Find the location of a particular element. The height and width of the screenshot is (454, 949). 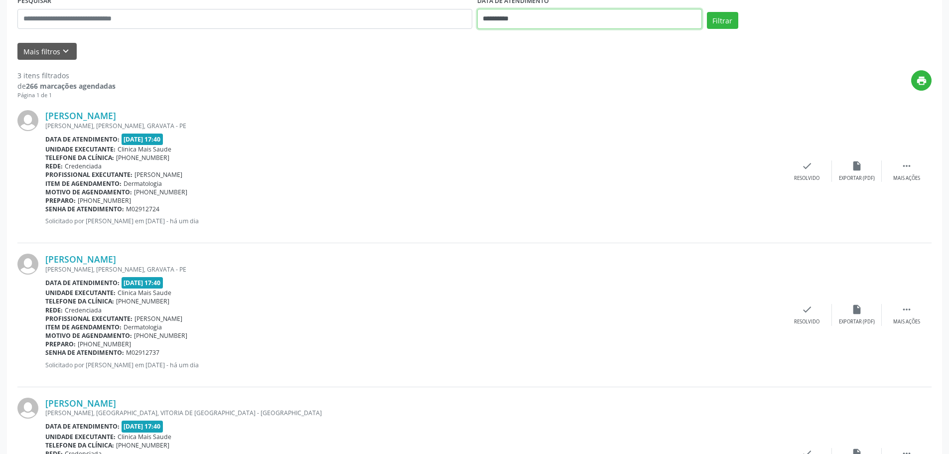

i: print is located at coordinates (922, 81).